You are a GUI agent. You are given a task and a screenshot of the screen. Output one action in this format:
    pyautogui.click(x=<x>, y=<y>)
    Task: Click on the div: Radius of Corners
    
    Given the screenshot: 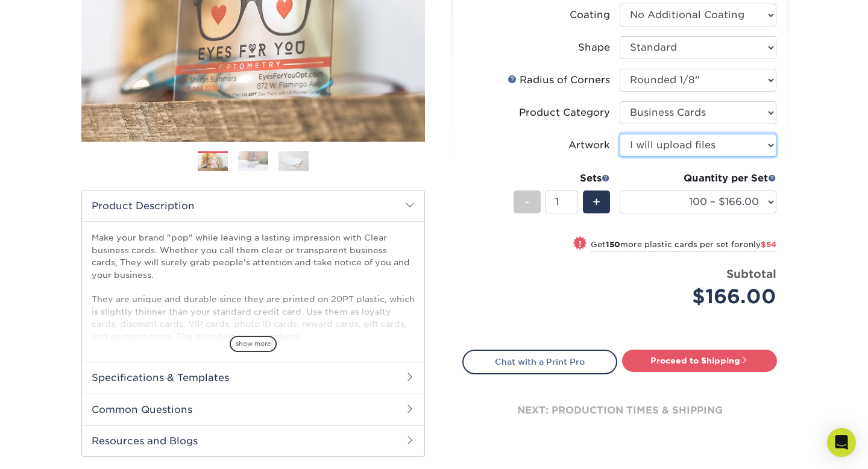 What is the action you would take?
    pyautogui.click(x=559, y=80)
    